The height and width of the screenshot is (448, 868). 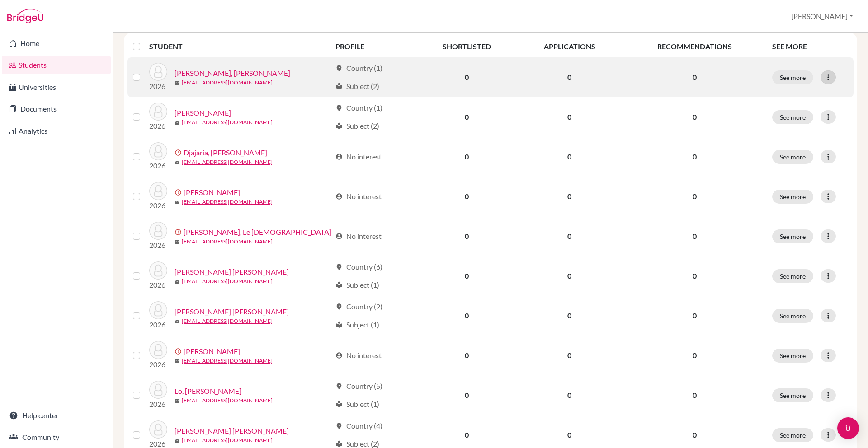 I want to click on div: Country (5), so click(x=359, y=386).